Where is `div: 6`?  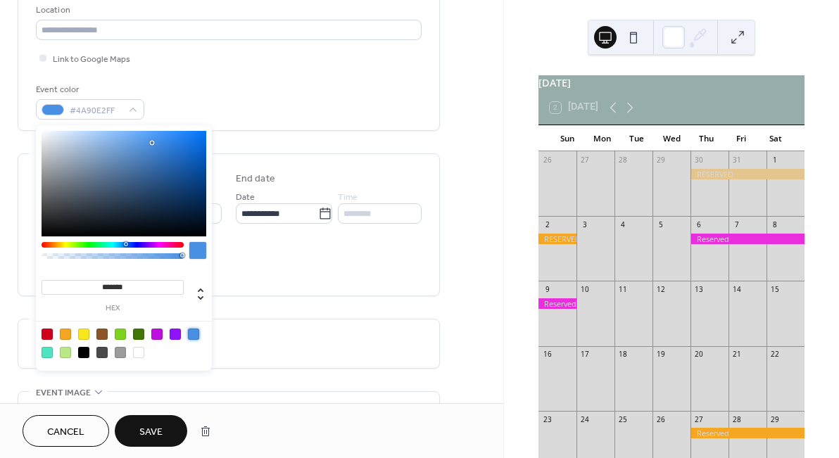 div: 6 is located at coordinates (699, 225).